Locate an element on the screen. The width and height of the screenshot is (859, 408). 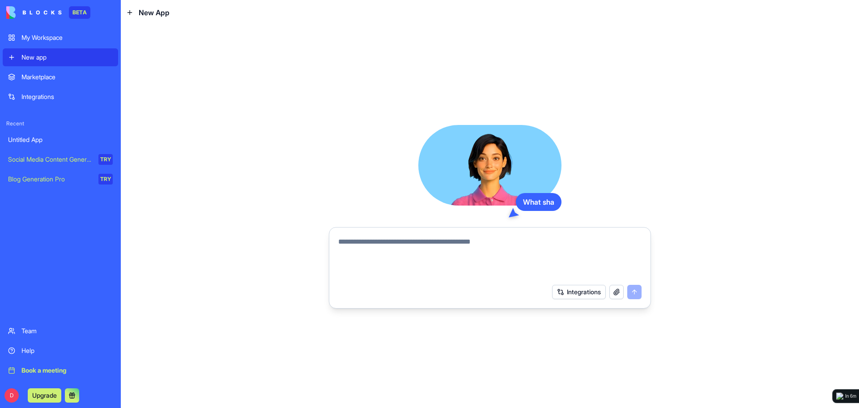
a: Upgrade is located at coordinates (44, 395).